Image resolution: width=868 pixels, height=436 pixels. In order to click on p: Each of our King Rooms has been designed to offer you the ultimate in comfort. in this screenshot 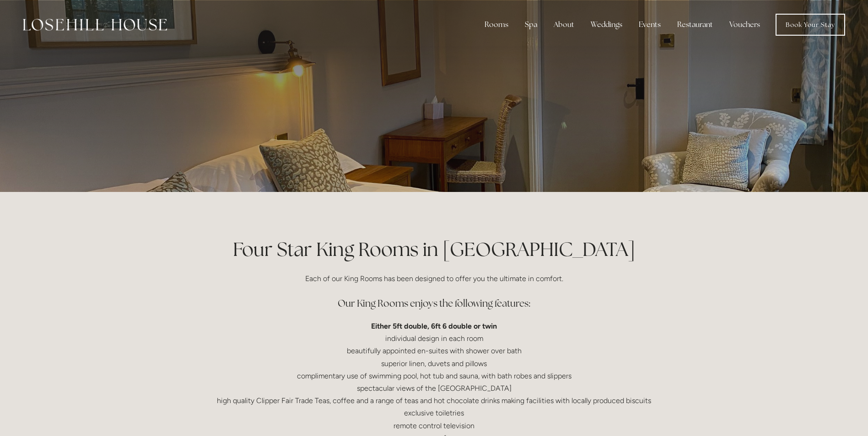, I will do `click(434, 278)`.